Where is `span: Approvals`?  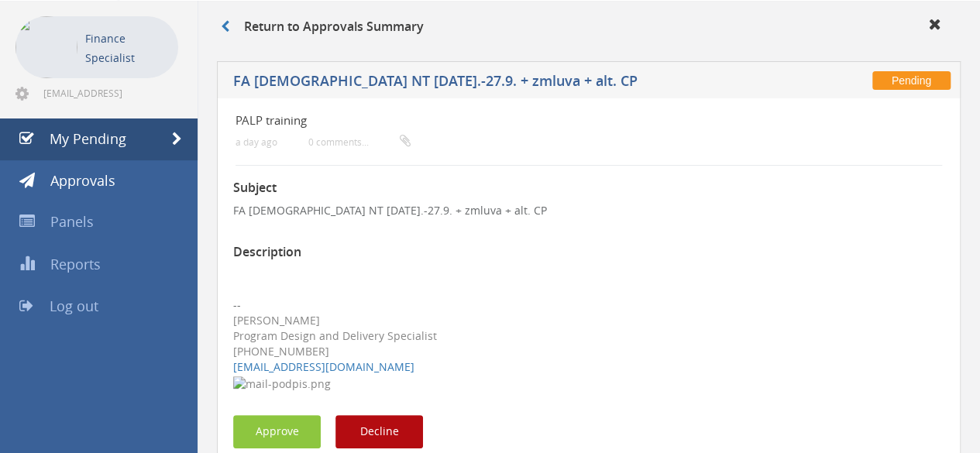
span: Approvals is located at coordinates (83, 180).